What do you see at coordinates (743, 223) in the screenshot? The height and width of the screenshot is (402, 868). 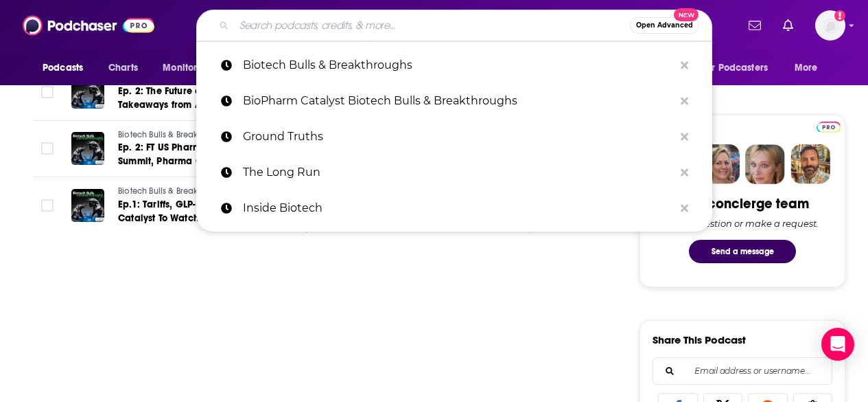 I see `div: Ask a question or make a request.` at bounding box center [743, 223].